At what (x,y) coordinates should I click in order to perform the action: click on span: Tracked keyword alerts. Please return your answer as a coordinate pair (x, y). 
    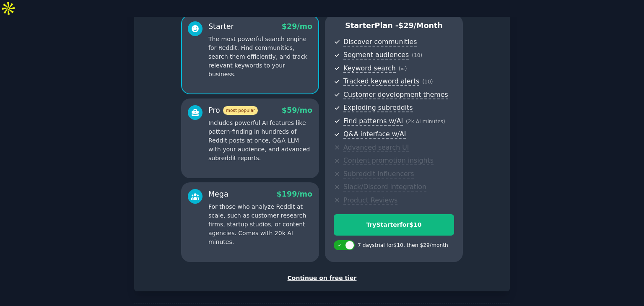
    Looking at the image, I should click on (381, 81).